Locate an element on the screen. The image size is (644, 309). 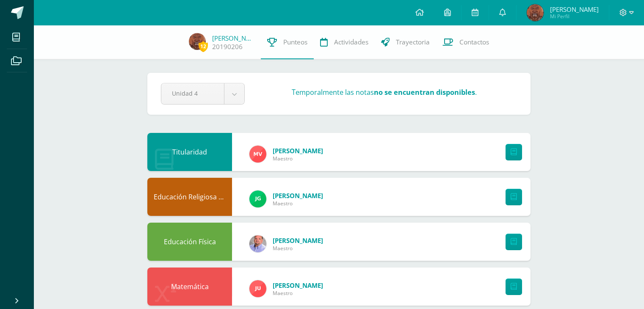
span: Punteos is located at coordinates (295, 42).